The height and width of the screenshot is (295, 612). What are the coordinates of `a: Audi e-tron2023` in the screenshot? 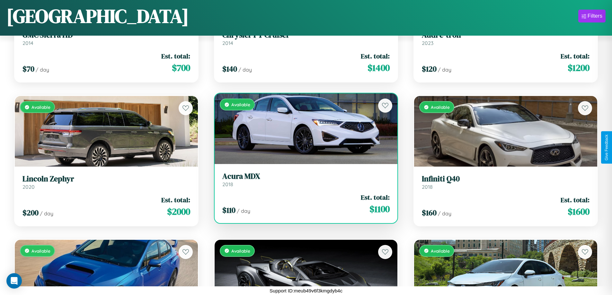 It's located at (505, 38).